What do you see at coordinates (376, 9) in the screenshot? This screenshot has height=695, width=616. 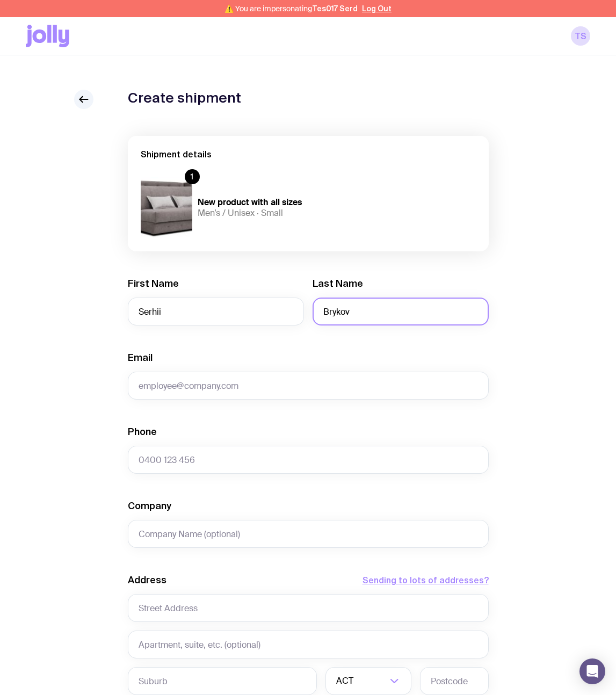 I see `button: Log Out` at bounding box center [376, 9].